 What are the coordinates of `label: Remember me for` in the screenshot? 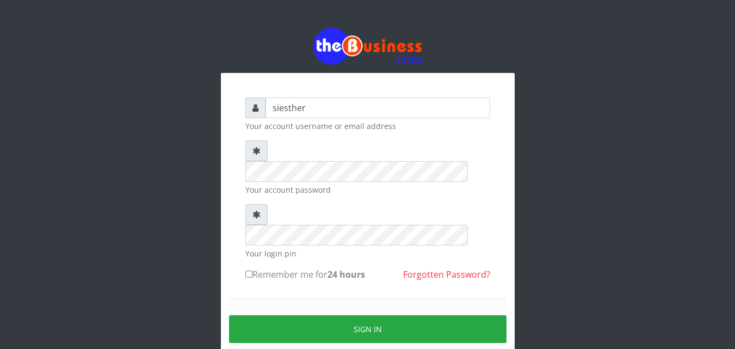 It's located at (305, 274).